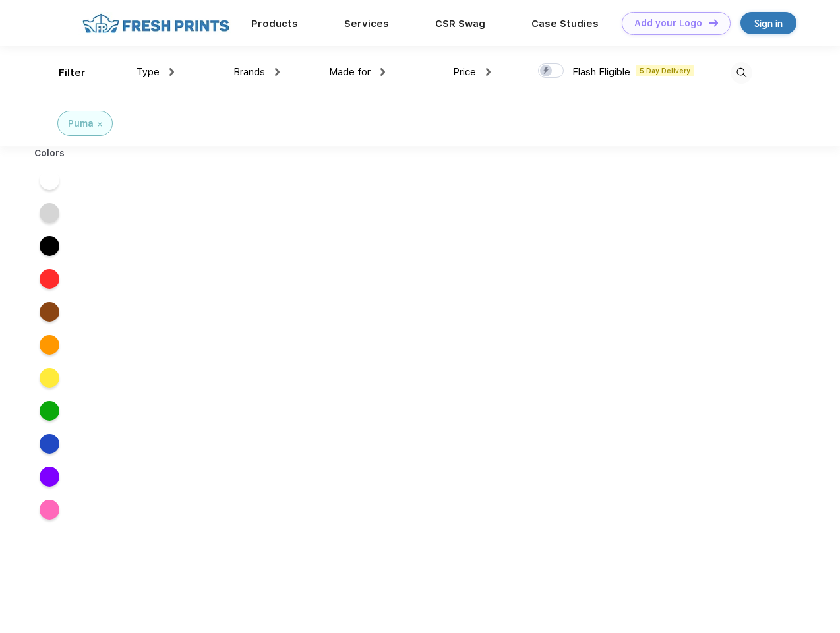 The image size is (840, 633). Describe the element at coordinates (741, 73) in the screenshot. I see `img: desktop_search.svg` at that location.